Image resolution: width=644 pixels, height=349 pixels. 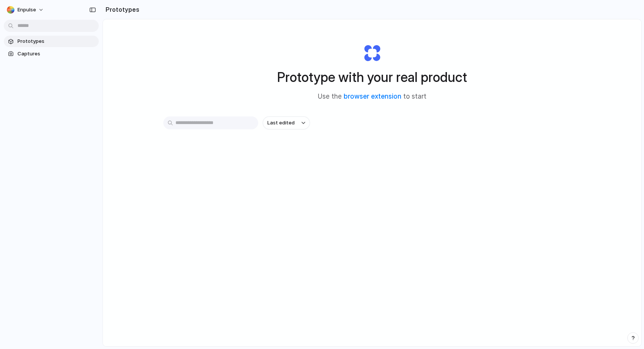 I want to click on button: Last edited, so click(x=286, y=123).